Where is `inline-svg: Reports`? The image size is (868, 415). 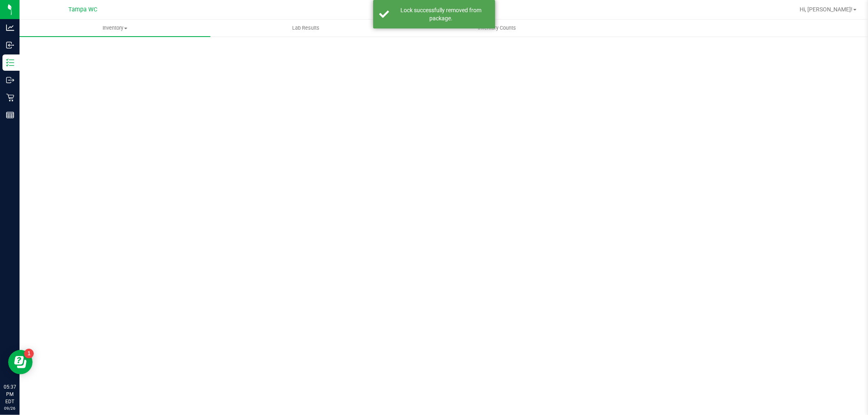
inline-svg: Reports is located at coordinates (10, 115).